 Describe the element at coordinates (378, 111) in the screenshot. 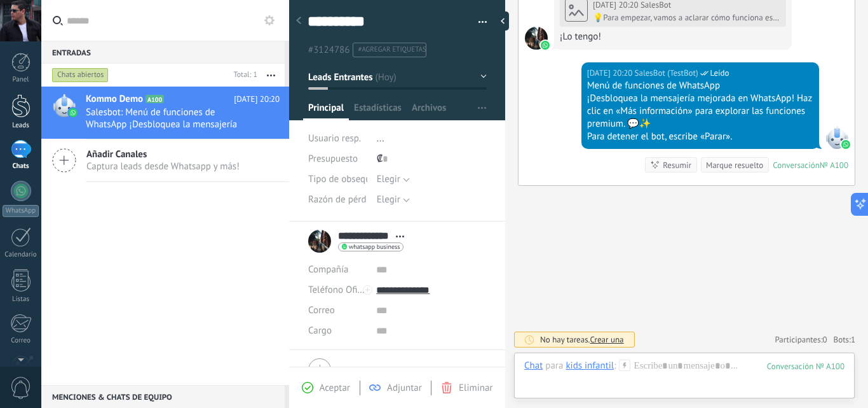

I see `span: Estadísticas` at that location.